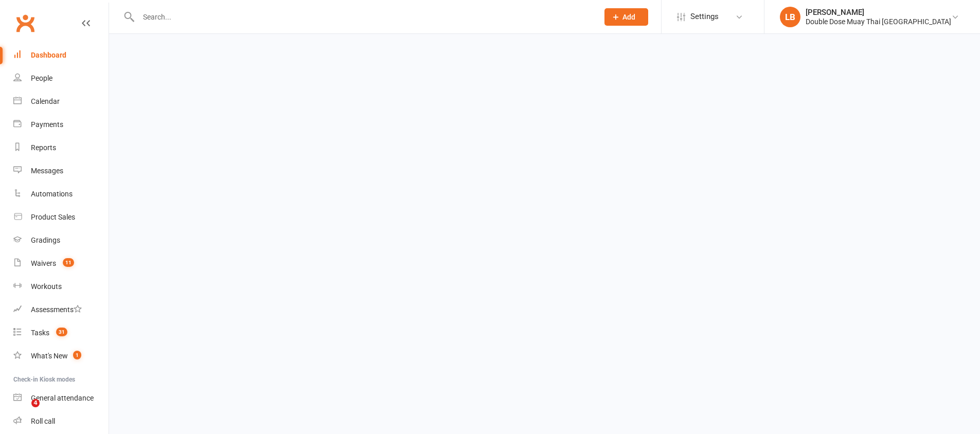 The width and height of the screenshot is (980, 434). Describe the element at coordinates (61, 240) in the screenshot. I see `a: Gradings` at that location.